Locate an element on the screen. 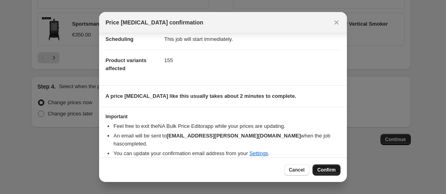 The image size is (446, 194). dd: 155 is located at coordinates (252, 60).